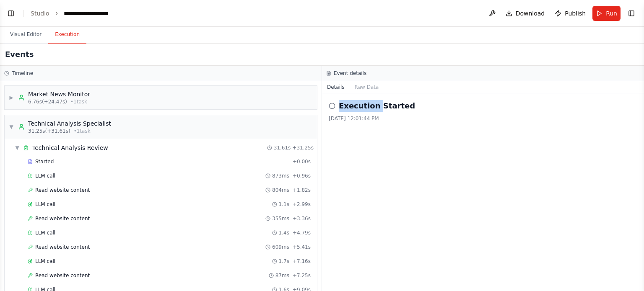 Image resolution: width=644 pixels, height=291 pixels. I want to click on span: + 0.00s, so click(301, 162).